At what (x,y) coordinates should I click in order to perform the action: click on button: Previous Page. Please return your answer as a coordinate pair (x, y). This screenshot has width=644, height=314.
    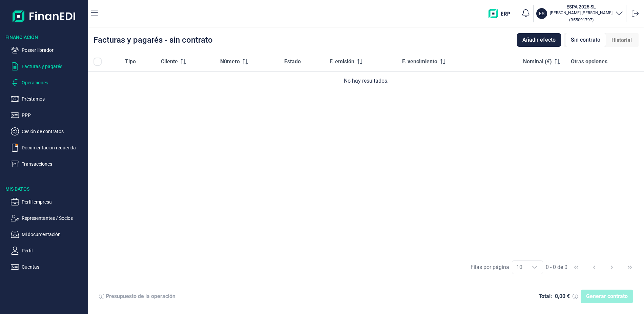
    Looking at the image, I should click on (595, 267).